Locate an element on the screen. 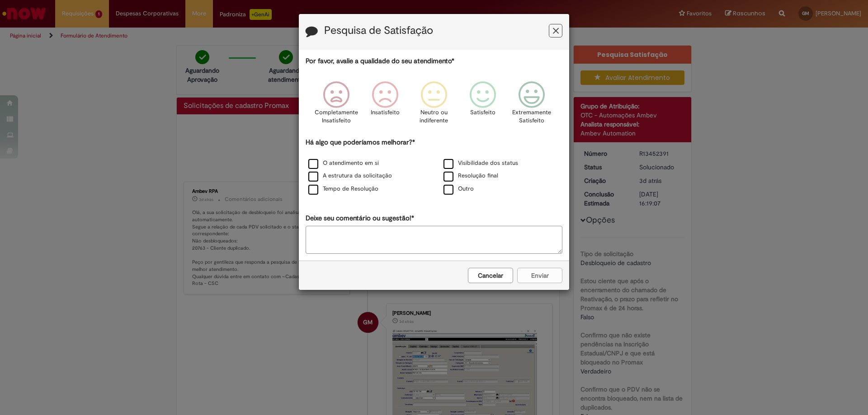 This screenshot has height=415, width=868. label: Pesquisa de Satisfação is located at coordinates (378, 31).